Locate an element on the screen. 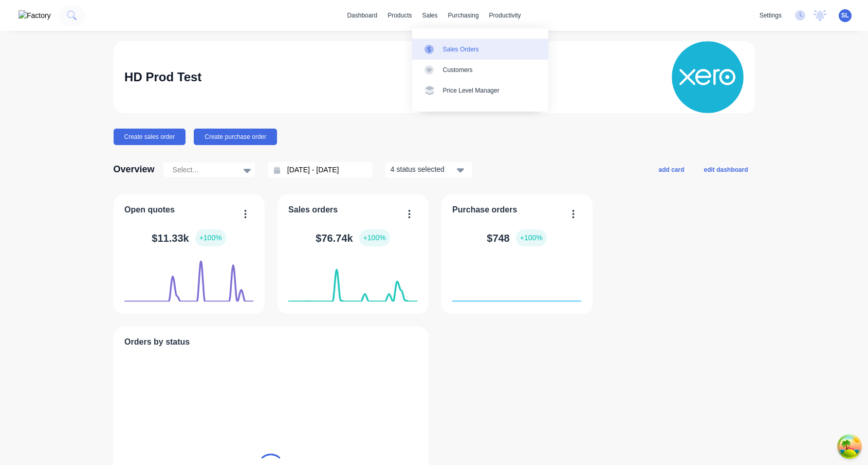 The image size is (868, 465). span: Sales orders is located at coordinates (313, 210).